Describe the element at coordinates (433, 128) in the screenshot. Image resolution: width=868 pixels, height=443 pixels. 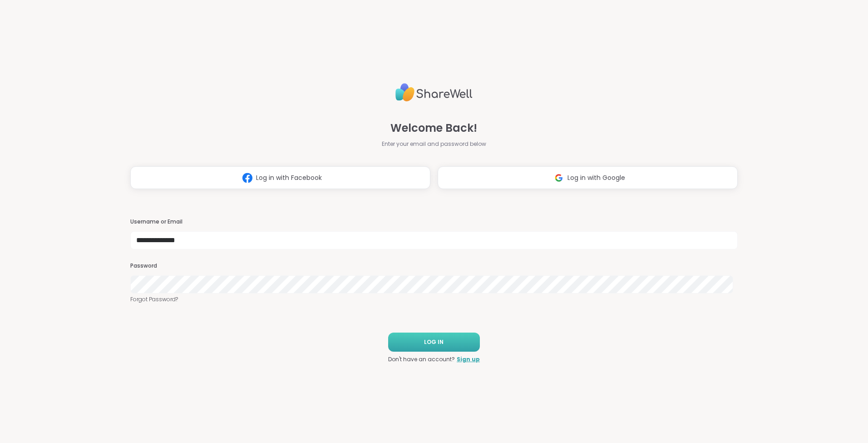
I see `span: Welcome Back!` at that location.